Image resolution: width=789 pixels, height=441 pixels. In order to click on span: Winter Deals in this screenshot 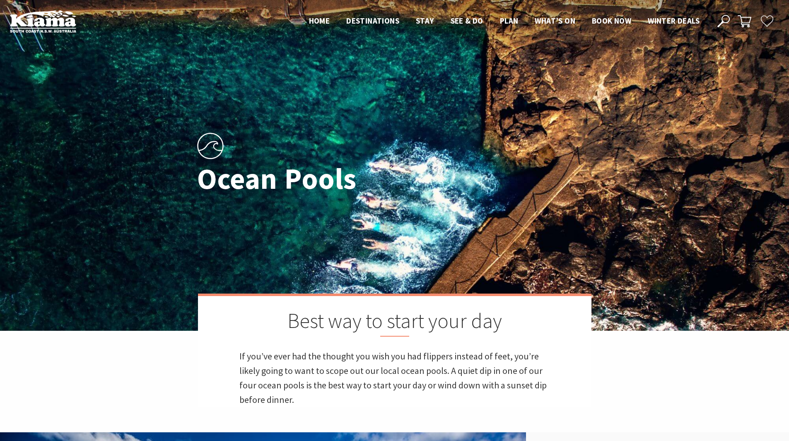, I will do `click(674, 21)`.